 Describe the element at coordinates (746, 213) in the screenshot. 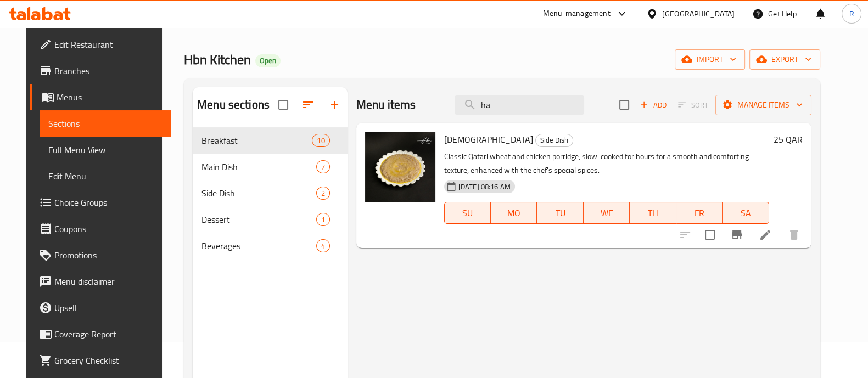

I see `span: SA` at that location.